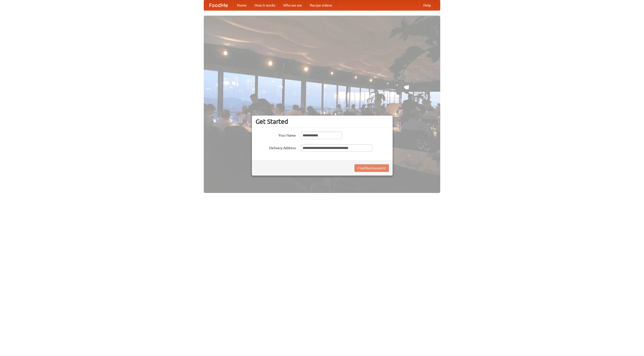 This screenshot has width=644, height=356. Describe the element at coordinates (218, 5) in the screenshot. I see `a: FoodMe` at that location.